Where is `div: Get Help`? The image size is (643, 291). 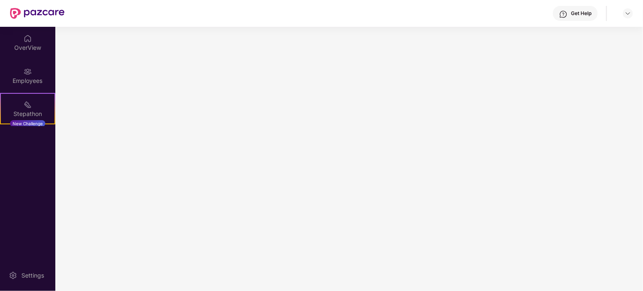
div: Get Help is located at coordinates (581, 13).